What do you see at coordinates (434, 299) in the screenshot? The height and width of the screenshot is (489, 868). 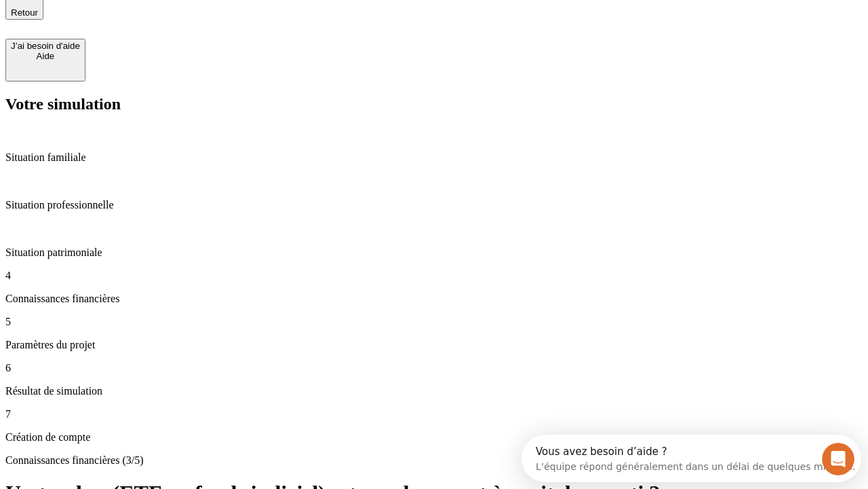 I see `p: Connaissances financières` at bounding box center [434, 299].